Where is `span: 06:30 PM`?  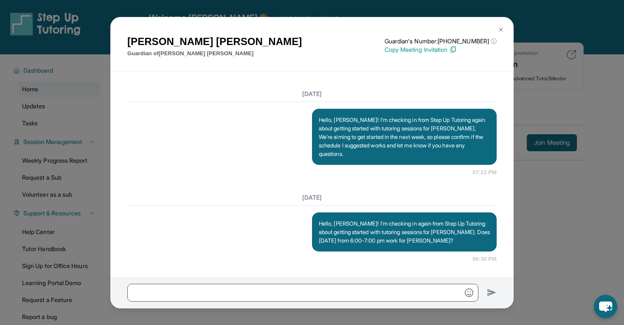
span: 06:30 PM is located at coordinates (484, 259).